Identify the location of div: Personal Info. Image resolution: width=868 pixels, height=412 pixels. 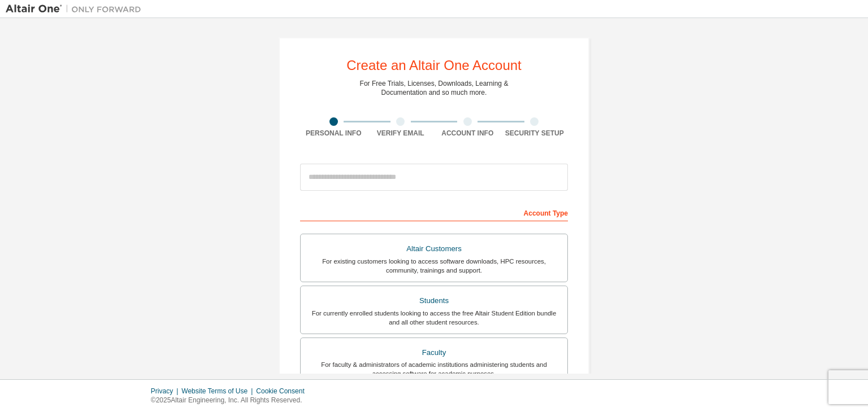
(333, 133).